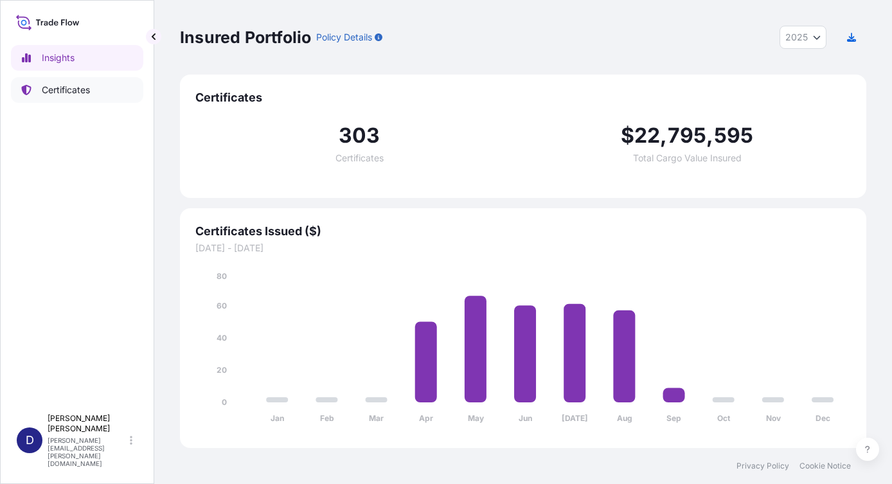 The height and width of the screenshot is (484, 892). I want to click on a: Insights, so click(77, 58).